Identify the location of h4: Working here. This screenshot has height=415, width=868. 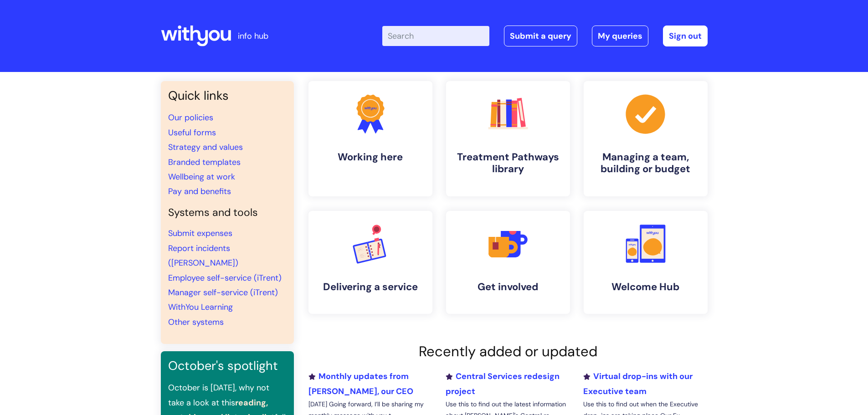
(371, 157).